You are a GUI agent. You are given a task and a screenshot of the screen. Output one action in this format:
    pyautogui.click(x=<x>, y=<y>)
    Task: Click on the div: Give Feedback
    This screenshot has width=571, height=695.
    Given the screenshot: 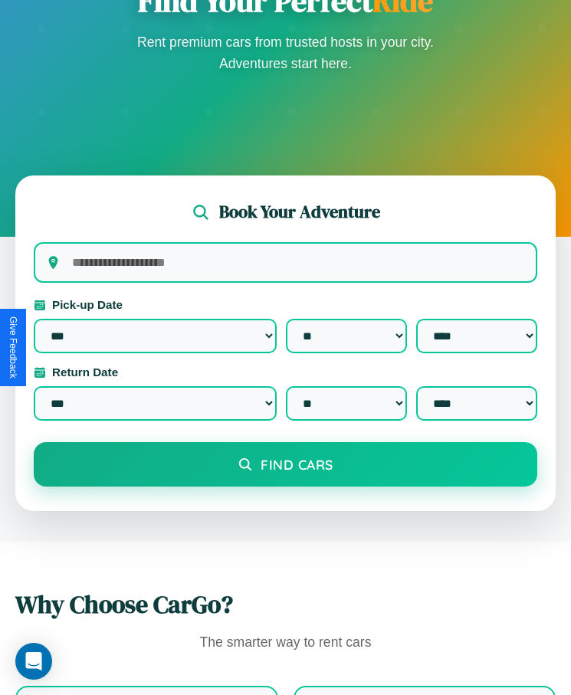 What is the action you would take?
    pyautogui.click(x=13, y=347)
    